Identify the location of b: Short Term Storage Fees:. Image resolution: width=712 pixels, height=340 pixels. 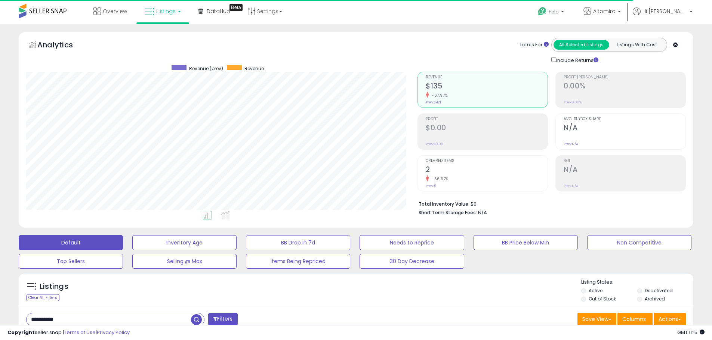
(447, 213).